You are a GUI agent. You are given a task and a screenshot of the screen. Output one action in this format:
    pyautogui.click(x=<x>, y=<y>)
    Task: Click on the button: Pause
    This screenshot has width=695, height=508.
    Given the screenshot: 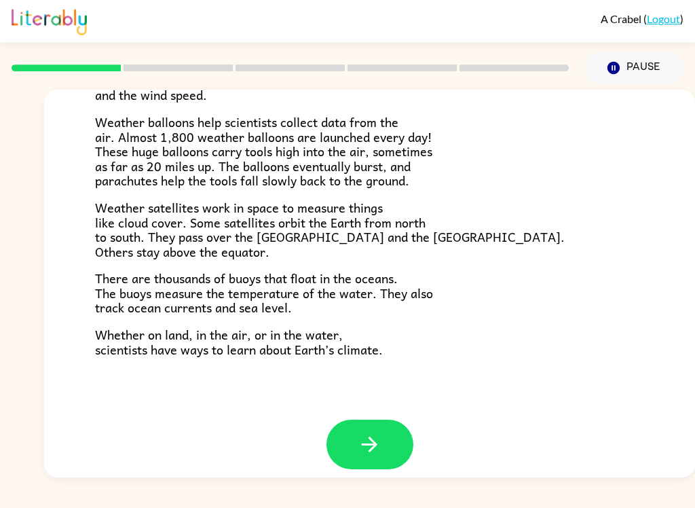 What is the action you would take?
    pyautogui.click(x=634, y=68)
    